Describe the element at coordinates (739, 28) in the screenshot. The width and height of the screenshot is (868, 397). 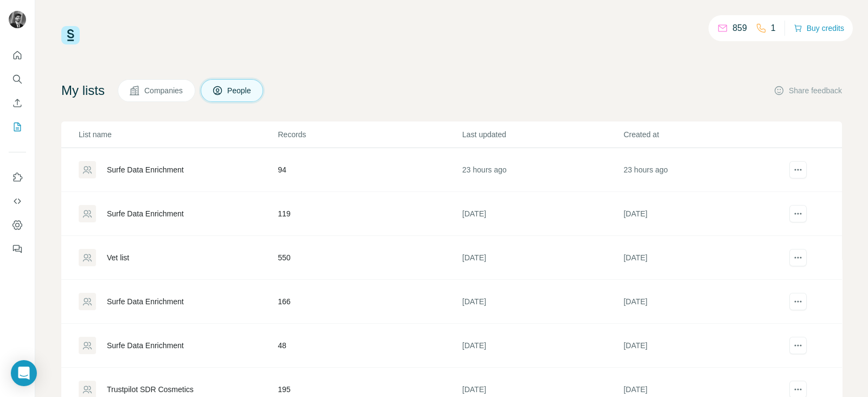
I see `p: 859` at that location.